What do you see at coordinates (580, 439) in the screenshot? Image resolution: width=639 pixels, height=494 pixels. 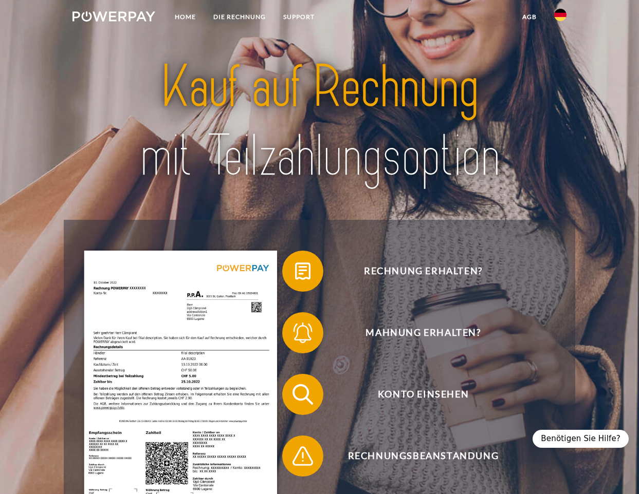 I see `div: Benötigen Sie Hilfe?` at bounding box center [580, 439].